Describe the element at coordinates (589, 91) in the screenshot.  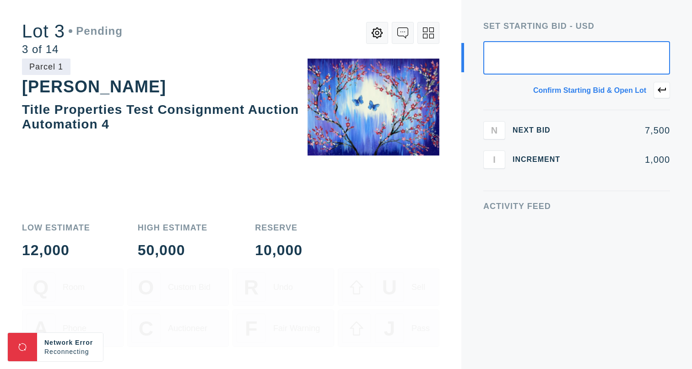
I see `div: Confirm starting bid & open lot` at that location.